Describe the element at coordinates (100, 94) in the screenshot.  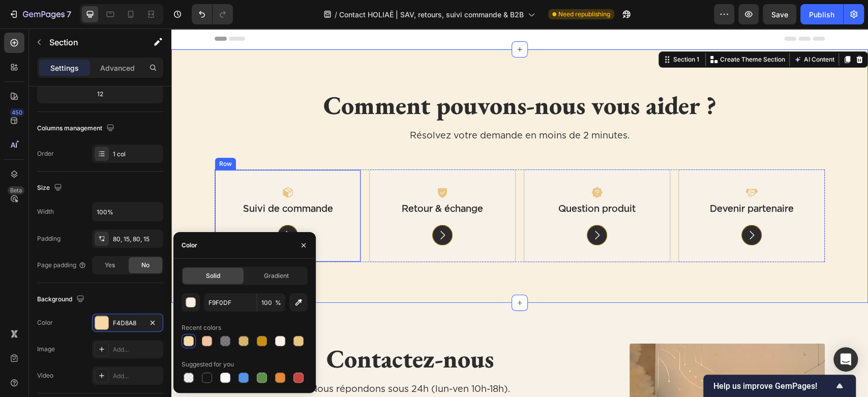
I see `div: 12` at that location.